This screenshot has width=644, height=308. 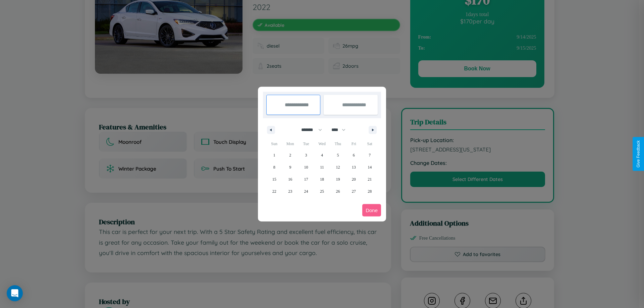 What do you see at coordinates (306, 155) in the screenshot?
I see `span: 3` at bounding box center [306, 155].